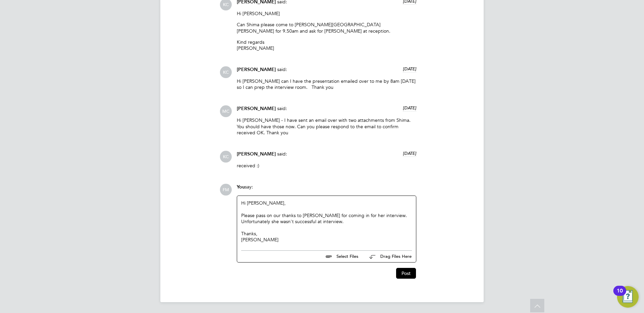 This screenshot has width=644, height=313. What do you see at coordinates (326, 166) in the screenshot?
I see `p: received :)` at bounding box center [326, 166].